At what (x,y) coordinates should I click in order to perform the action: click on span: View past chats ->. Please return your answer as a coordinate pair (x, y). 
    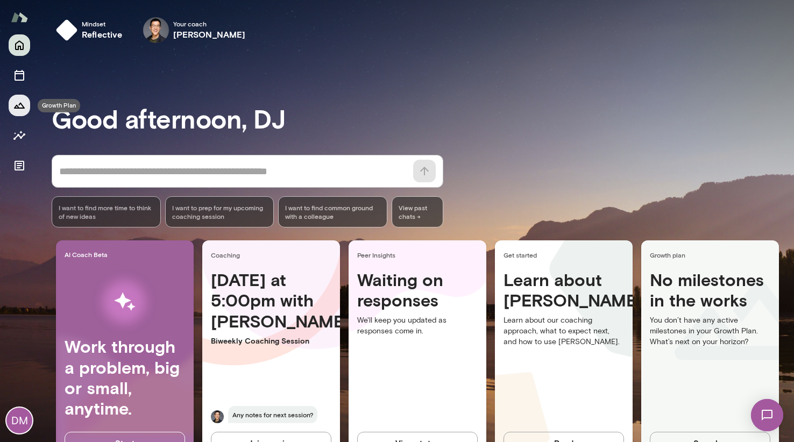
    Looking at the image, I should click on (417, 212).